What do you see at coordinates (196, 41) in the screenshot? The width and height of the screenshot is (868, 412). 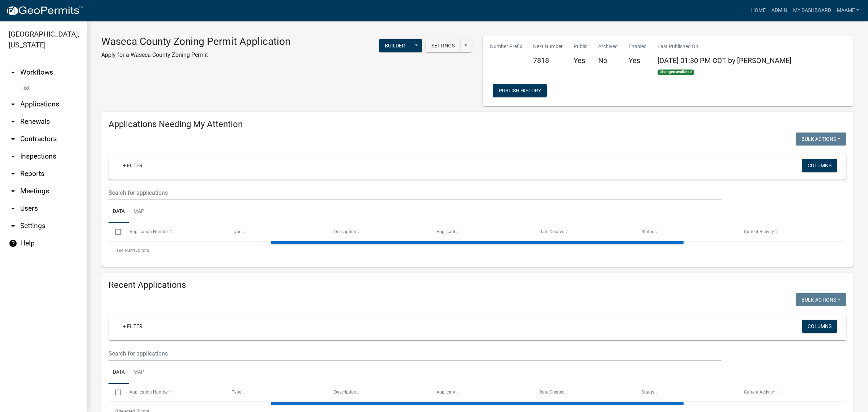 I see `h3: Waseca County Zoning Permit Application` at bounding box center [196, 41].